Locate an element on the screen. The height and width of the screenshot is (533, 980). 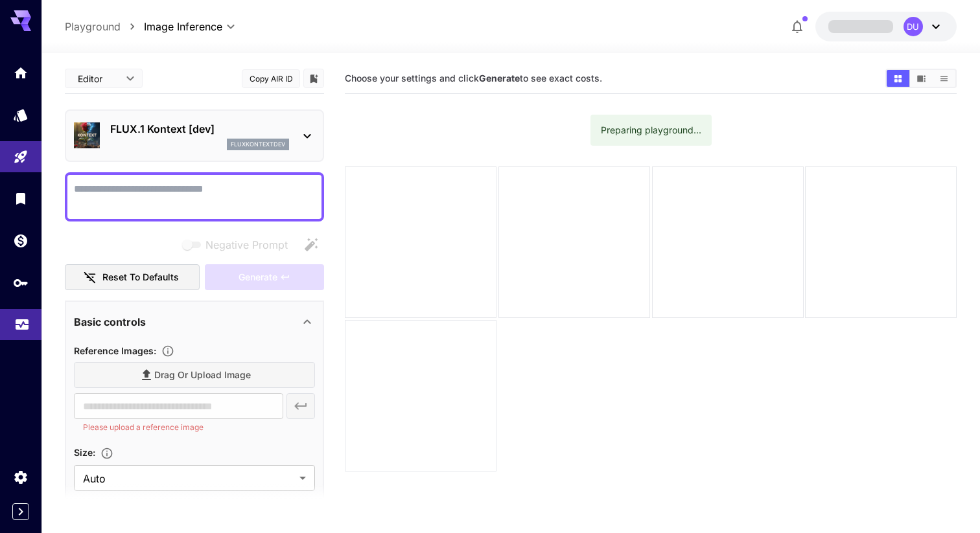
p: fluxkontextdev is located at coordinates (258, 144).